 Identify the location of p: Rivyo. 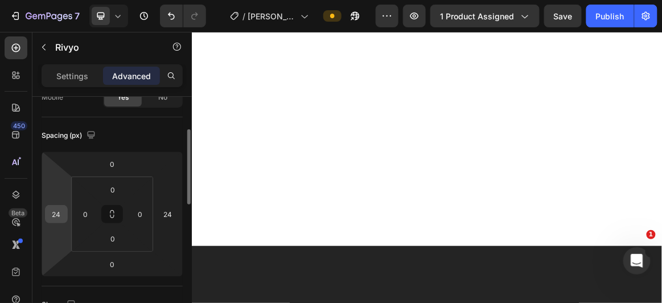
(104, 47).